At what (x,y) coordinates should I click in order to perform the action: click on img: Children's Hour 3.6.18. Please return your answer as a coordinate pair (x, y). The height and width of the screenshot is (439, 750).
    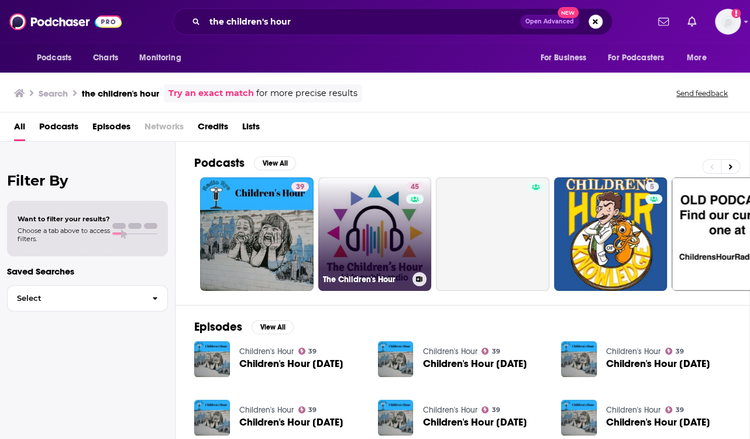
    Looking at the image, I should click on (212, 359).